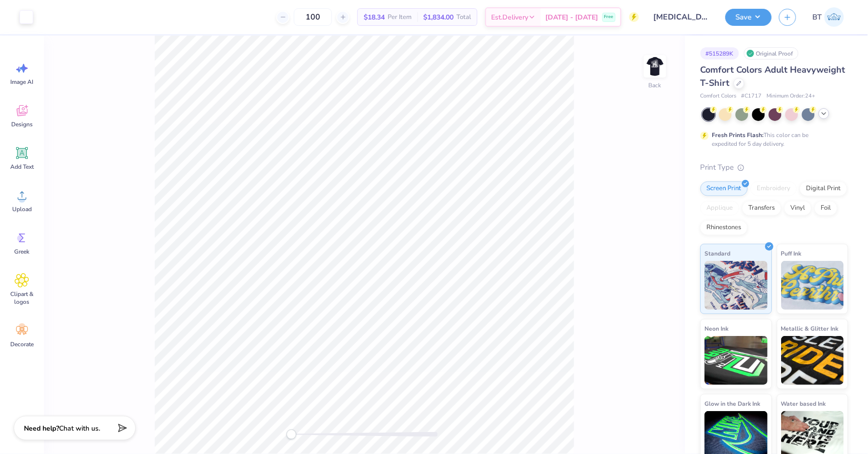 The height and width of the screenshot is (454, 868). Describe the element at coordinates (655, 85) in the screenshot. I see `div: Back` at that location.